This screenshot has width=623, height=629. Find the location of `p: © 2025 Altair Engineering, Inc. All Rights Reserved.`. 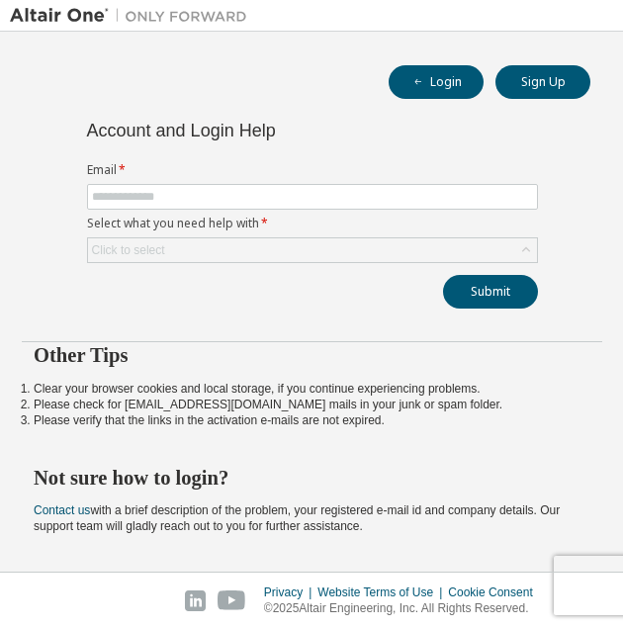

p: © 2025 Altair Engineering, Inc. All Rights Reserved. is located at coordinates (405, 608).